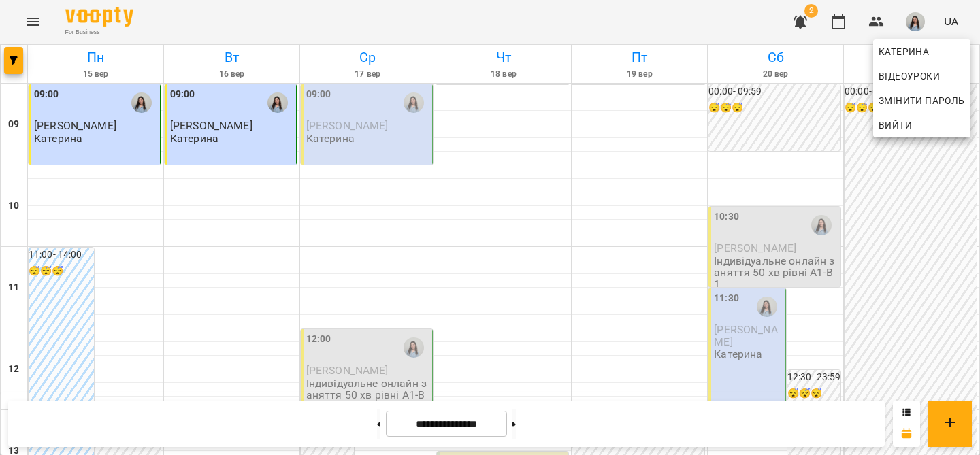  I want to click on a: Відеоуроки, so click(909, 76).